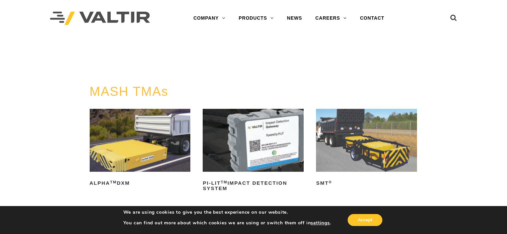 The height and width of the screenshot is (234, 507). Describe the element at coordinates (366, 149) in the screenshot. I see `a: SMT®` at that location.